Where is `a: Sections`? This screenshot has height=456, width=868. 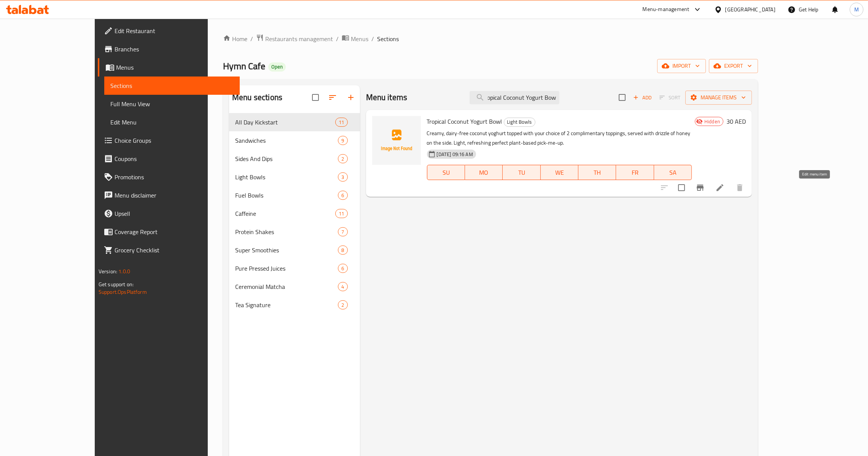
a: Sections is located at coordinates (172, 86).